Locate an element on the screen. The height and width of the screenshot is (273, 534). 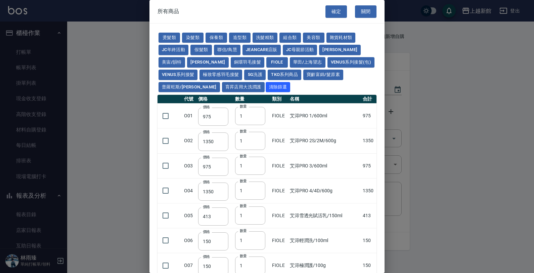
span: 所有商品 is located at coordinates (168, 11).